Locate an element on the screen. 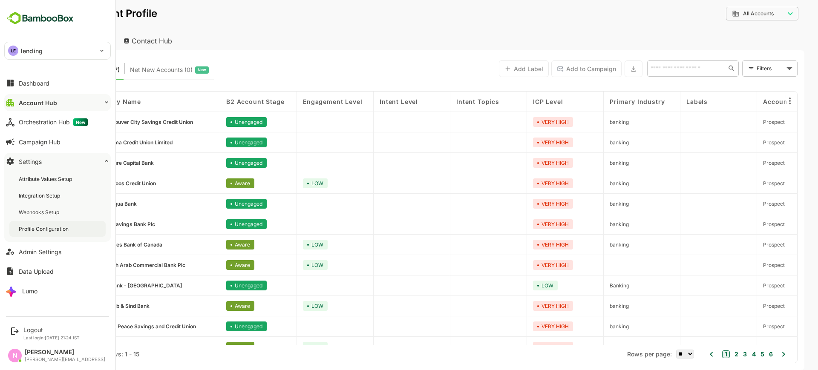 The width and height of the screenshot is (818, 370). span: Net New Accounts ( 0 ) is located at coordinates (131, 70).